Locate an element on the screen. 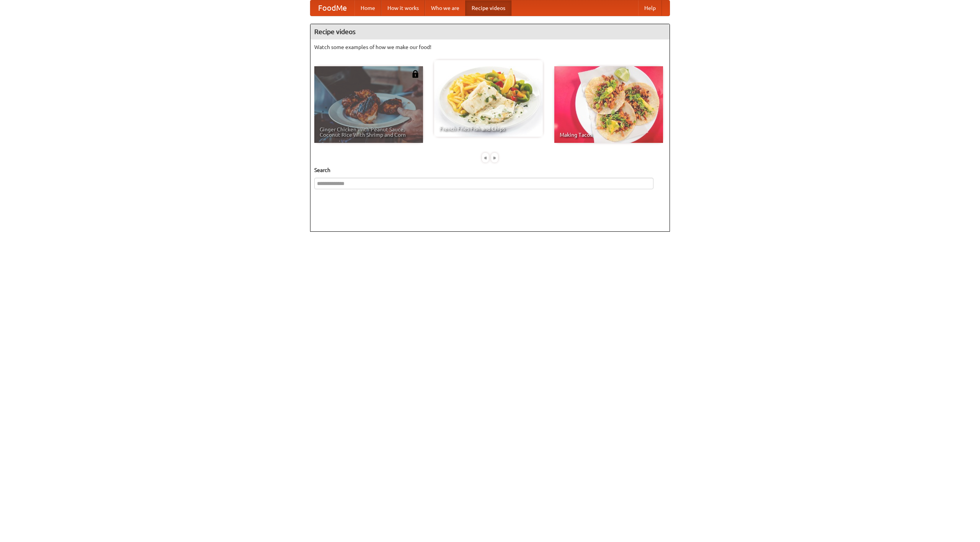  a: French Fries Fish and Chips is located at coordinates (489, 98).